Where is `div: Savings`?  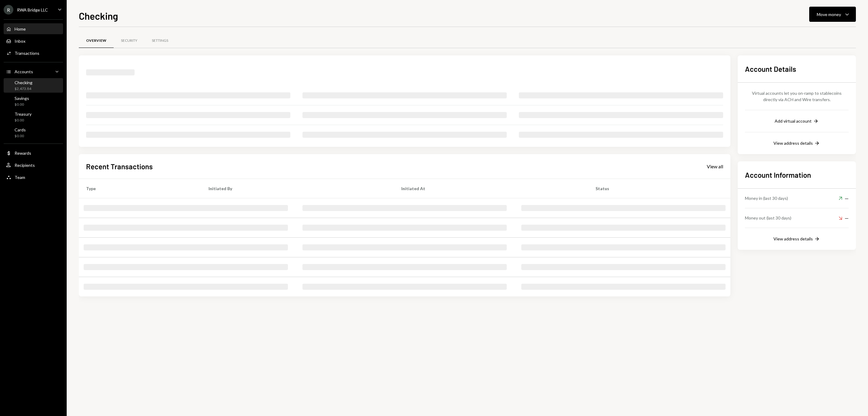
div: Savings is located at coordinates (22, 98).